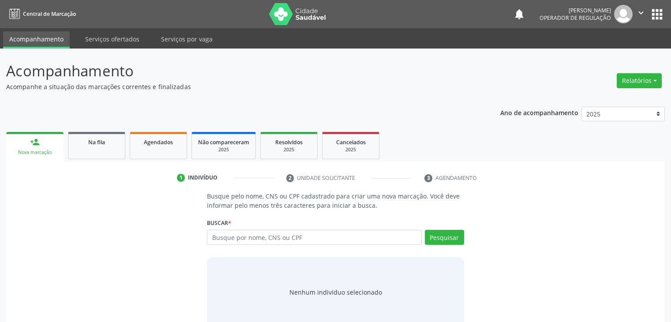 This screenshot has width=671, height=322. I want to click on button: apps, so click(657, 14).